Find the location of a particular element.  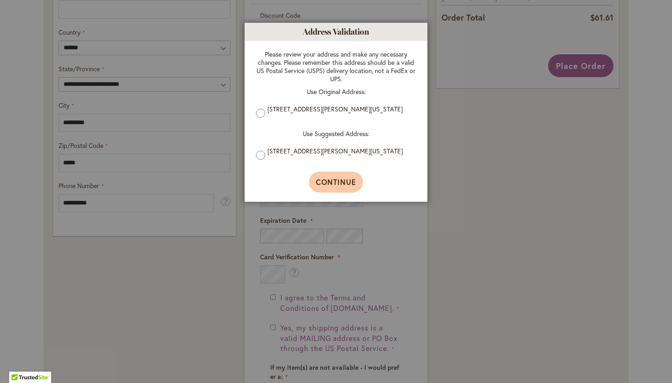

h1: Address Validation is located at coordinates (336, 32).